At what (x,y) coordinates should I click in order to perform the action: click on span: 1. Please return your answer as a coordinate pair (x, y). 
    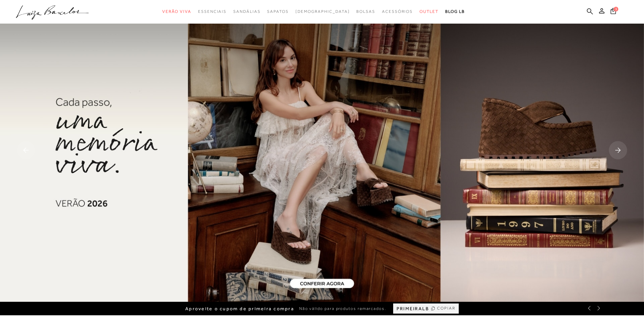
    Looking at the image, I should click on (616, 9).